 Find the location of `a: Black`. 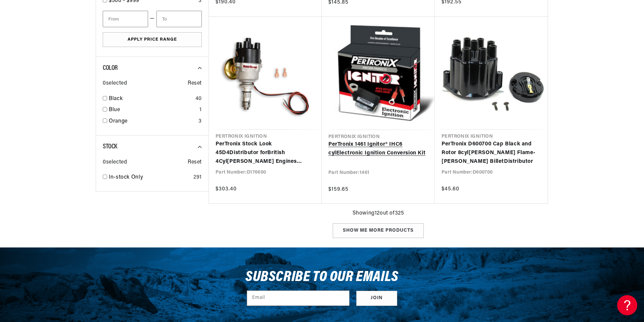

a: Black is located at coordinates (151, 99).